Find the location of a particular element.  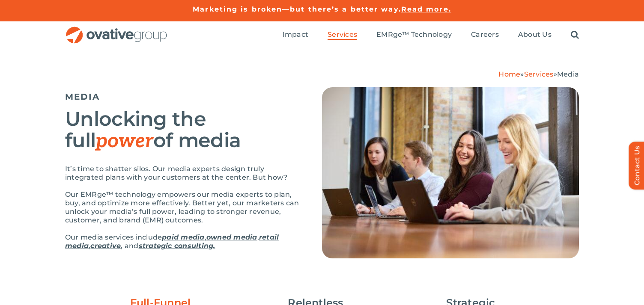

span: About Us is located at coordinates (535, 34).